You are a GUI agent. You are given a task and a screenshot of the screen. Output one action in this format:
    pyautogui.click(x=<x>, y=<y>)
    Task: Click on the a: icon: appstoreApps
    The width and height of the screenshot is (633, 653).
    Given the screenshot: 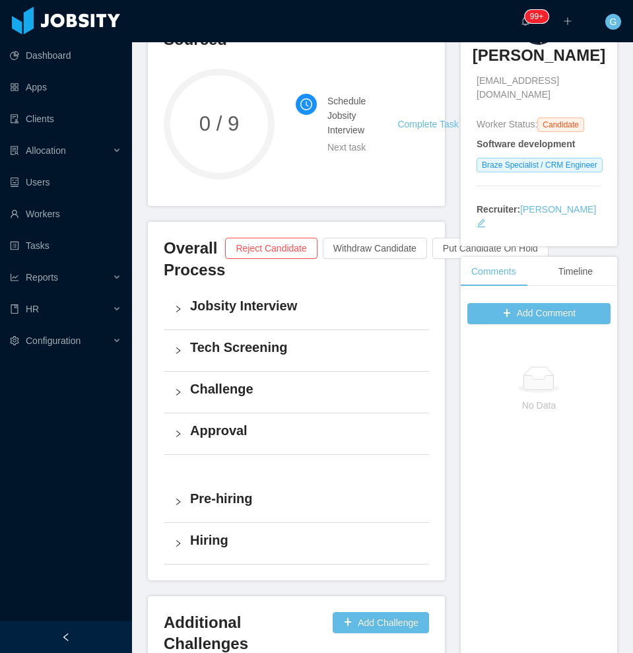 What is the action you would take?
    pyautogui.click(x=65, y=87)
    